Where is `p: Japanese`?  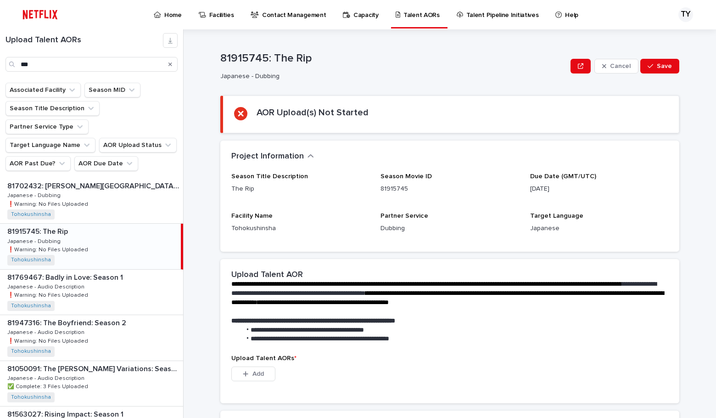
p: Japanese is located at coordinates (599, 228).